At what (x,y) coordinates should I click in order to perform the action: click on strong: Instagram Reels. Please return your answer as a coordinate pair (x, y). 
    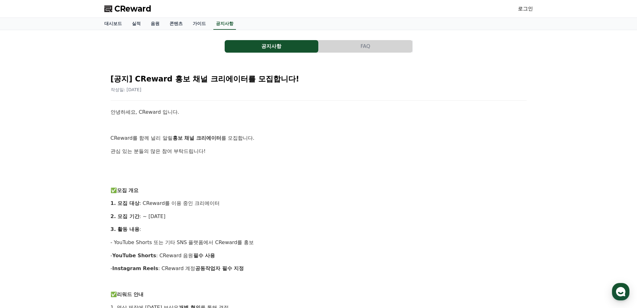
    Looking at the image, I should click on (135, 268).